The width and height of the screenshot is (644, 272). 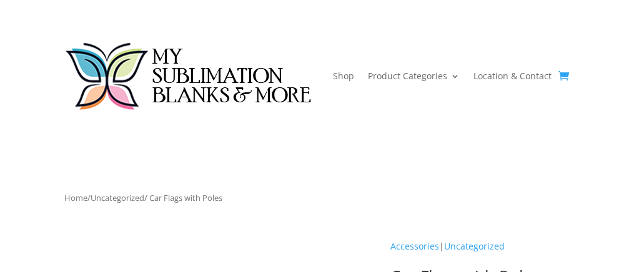 What do you see at coordinates (414, 76) in the screenshot?
I see `a: Product Categories` at bounding box center [414, 76].